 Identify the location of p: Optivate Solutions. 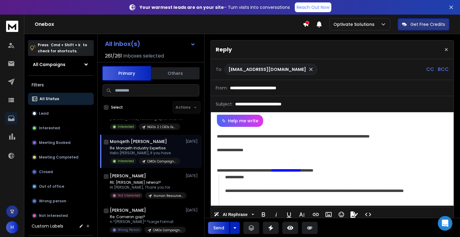
(355, 24).